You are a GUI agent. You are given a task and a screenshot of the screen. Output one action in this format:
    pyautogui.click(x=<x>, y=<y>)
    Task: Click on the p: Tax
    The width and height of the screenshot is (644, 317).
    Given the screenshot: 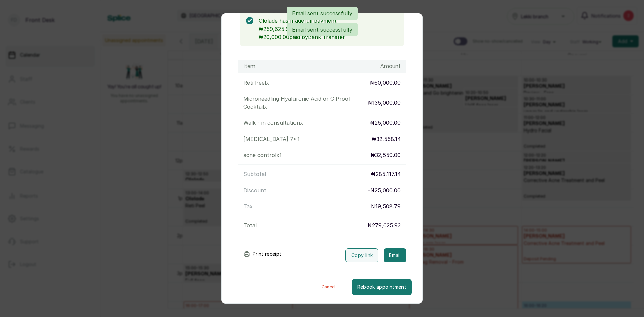 What is the action you would take?
    pyautogui.click(x=248, y=207)
    